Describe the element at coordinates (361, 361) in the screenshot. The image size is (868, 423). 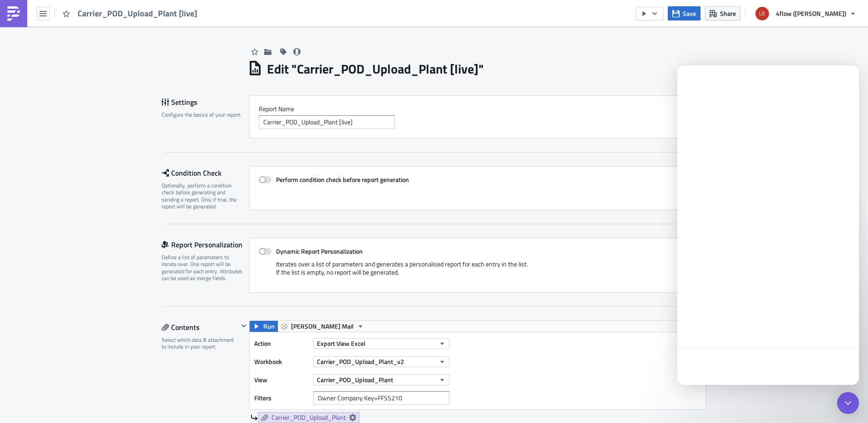
I see `span: Carrier_POD_Upload_Plant_v2` at that location.